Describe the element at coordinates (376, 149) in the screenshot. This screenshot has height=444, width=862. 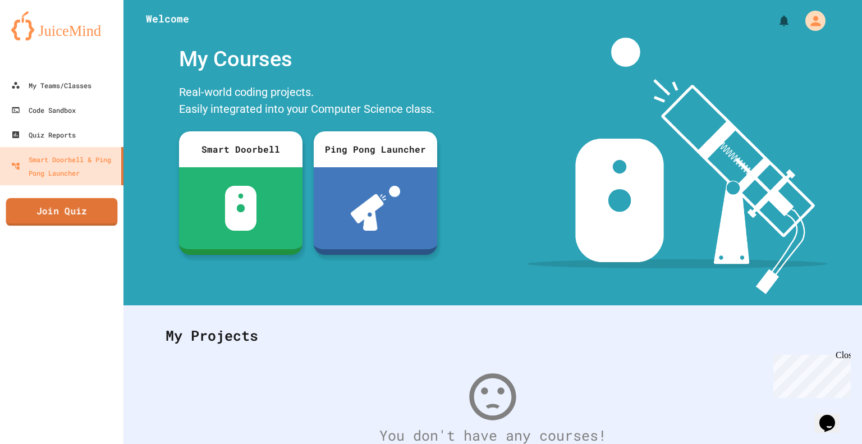
I see `div: Ping Pong Launcher` at that location.